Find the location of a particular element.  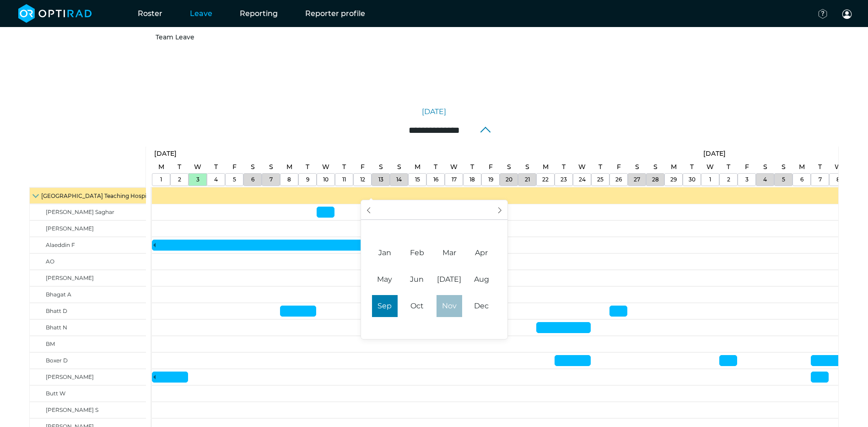

span: April 1, 2025 is located at coordinates (482, 252).